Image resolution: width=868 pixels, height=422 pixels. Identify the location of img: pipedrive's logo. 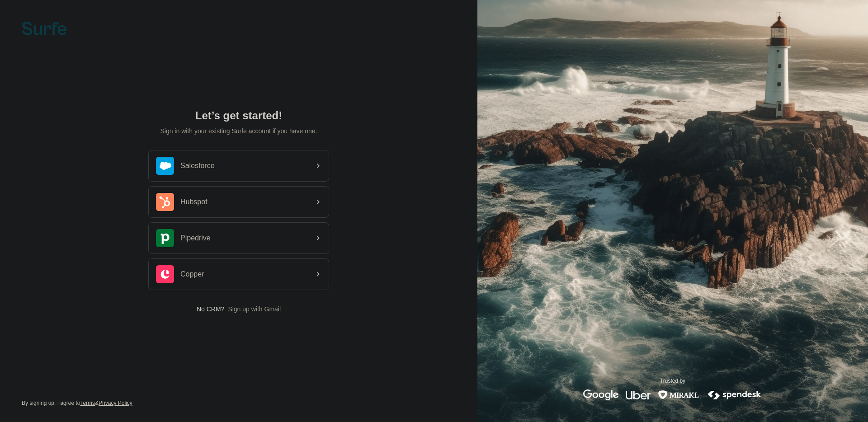
(165, 238).